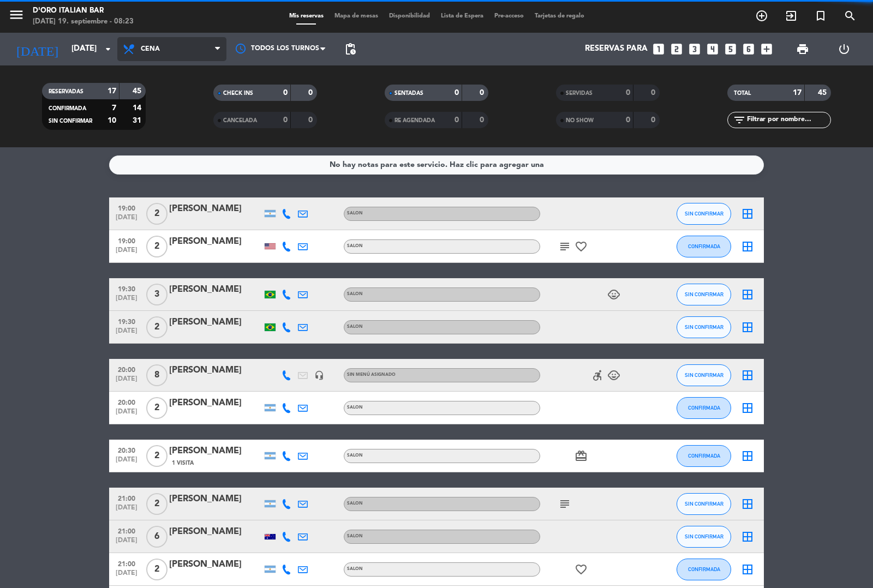 This screenshot has width=873, height=588. Describe the element at coordinates (183, 463) in the screenshot. I see `span: 1 Visita` at that location.